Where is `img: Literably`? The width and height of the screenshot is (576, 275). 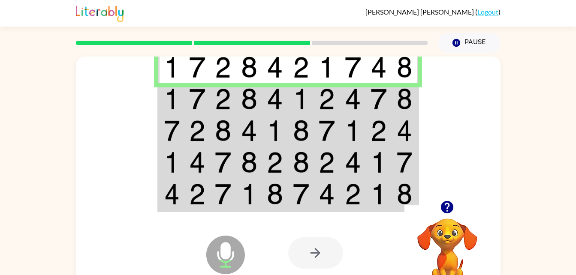 img: Literably is located at coordinates (100, 13).